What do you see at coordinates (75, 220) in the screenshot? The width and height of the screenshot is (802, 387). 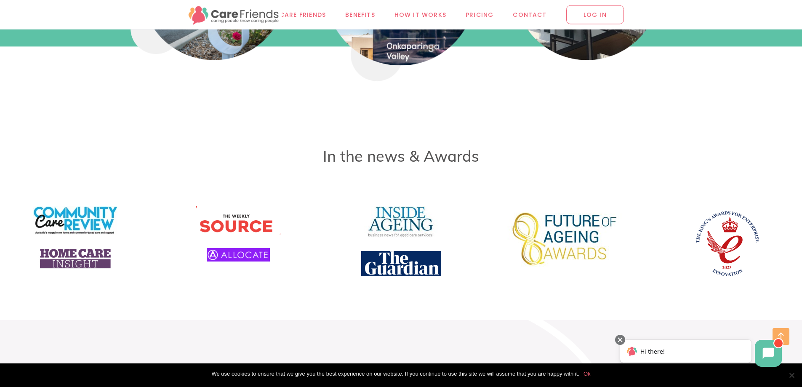 I see `img: logo_AAA_CommunityCareReview` at bounding box center [75, 220].